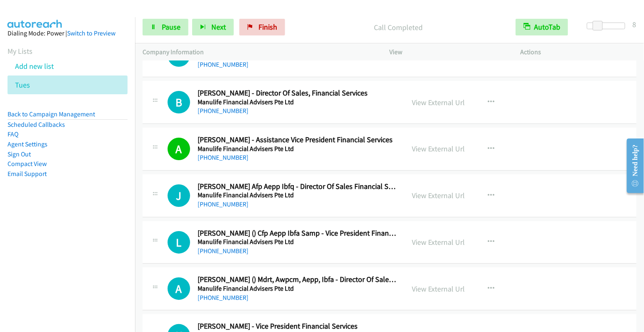 The height and width of the screenshot is (332, 644). Describe the element at coordinates (68, 33) in the screenshot. I see `div: Dialing Mode: Power |` at that location.